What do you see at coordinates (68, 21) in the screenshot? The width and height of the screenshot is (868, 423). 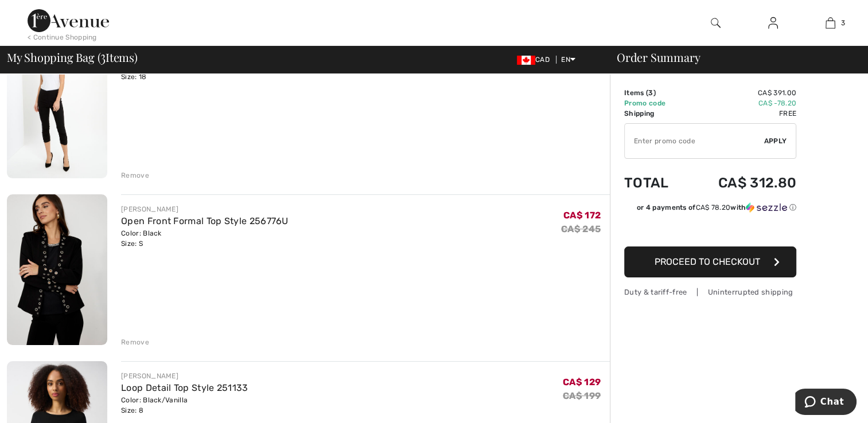 I see `img: 1ère Avenue` at bounding box center [68, 21].